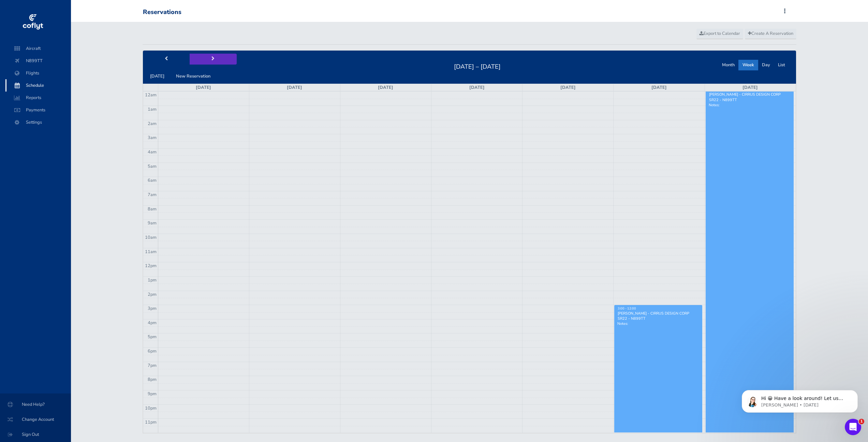  Describe the element at coordinates (36, 404) in the screenshot. I see `span: Need Help?` at that location.